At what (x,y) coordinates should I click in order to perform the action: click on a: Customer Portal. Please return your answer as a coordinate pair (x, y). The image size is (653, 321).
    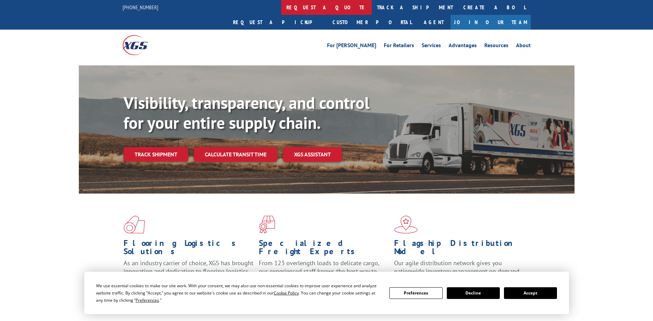
    Looking at the image, I should click on (372, 22).